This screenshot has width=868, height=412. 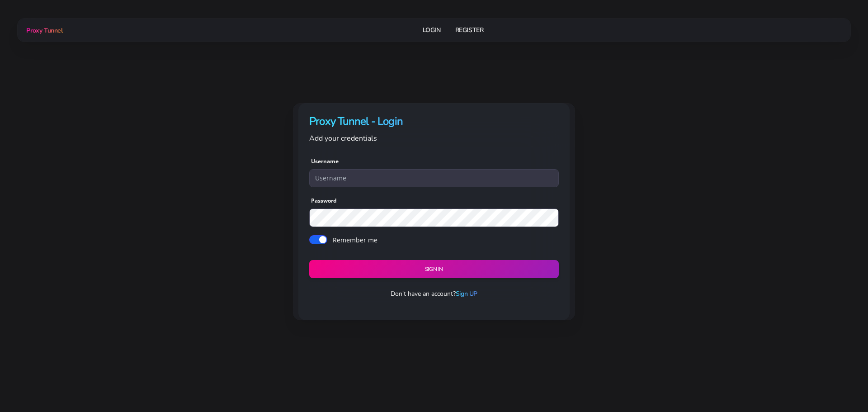 I want to click on h4: Proxy Tunnel - Login, so click(x=434, y=121).